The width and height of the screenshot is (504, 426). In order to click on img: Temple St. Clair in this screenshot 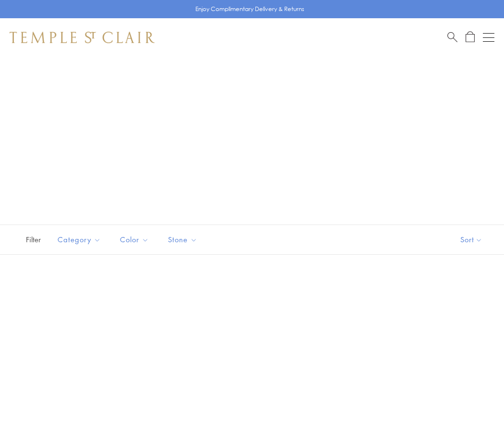, I will do `click(82, 38)`.